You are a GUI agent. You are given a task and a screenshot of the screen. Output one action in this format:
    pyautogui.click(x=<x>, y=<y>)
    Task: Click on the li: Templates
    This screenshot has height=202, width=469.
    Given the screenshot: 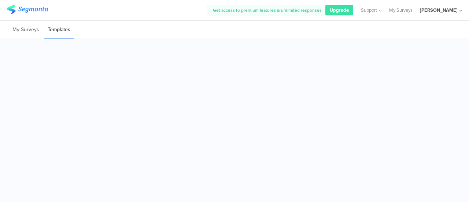 What is the action you would take?
    pyautogui.click(x=59, y=30)
    